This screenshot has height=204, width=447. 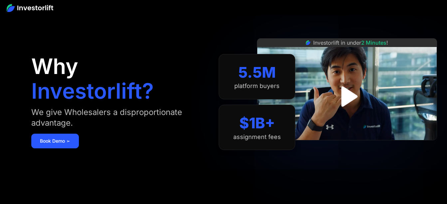 What do you see at coordinates (374, 43) in the screenshot?
I see `span: 2 Minutes` at bounding box center [374, 43].